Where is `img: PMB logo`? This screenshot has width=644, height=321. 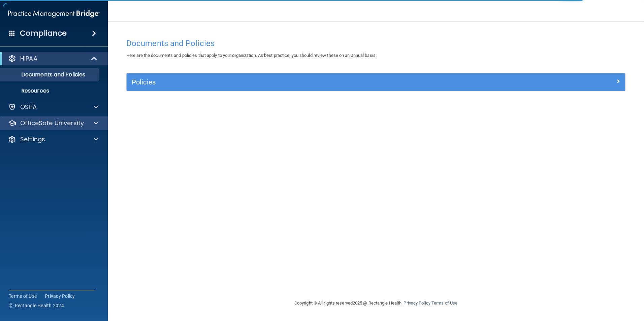 img: PMB logo is located at coordinates (54, 14).